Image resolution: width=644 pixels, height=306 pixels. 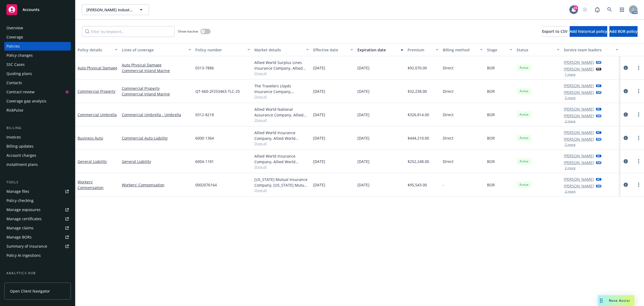 What do you see at coordinates (38, 182) in the screenshot?
I see `div: Tools` at bounding box center [38, 182].